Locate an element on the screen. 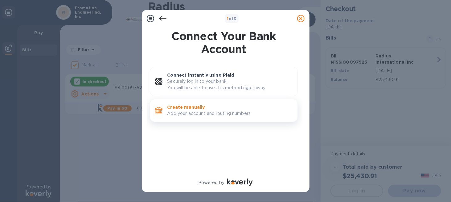 The image size is (451, 202). p: Add your account and routing numbers. is located at coordinates (230, 113).